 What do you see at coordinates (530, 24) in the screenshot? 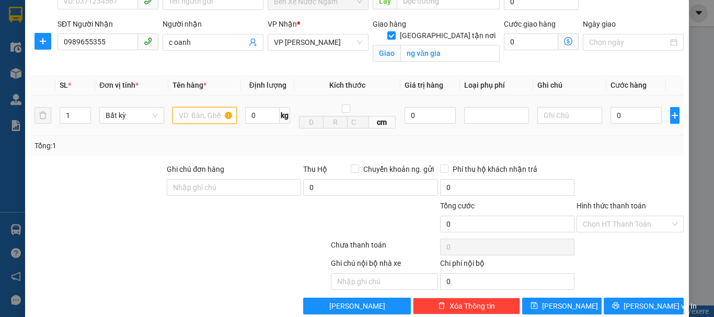
I see `label: Cước giao hàng` at bounding box center [530, 24].